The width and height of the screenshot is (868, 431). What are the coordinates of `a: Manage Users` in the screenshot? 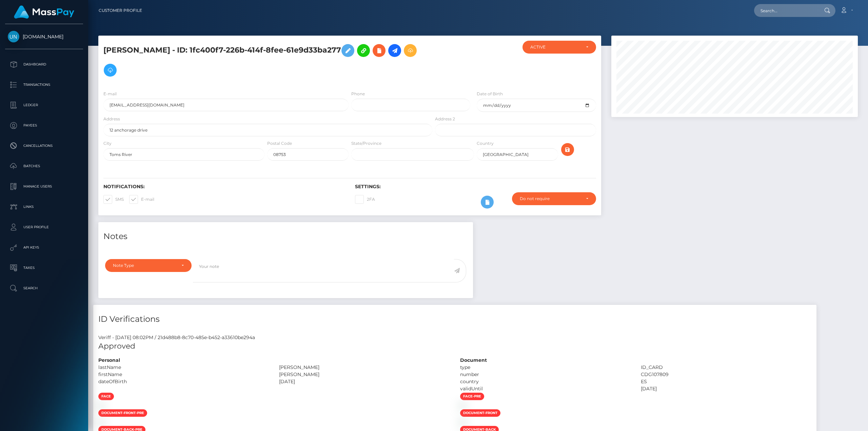 It's located at (44, 187).